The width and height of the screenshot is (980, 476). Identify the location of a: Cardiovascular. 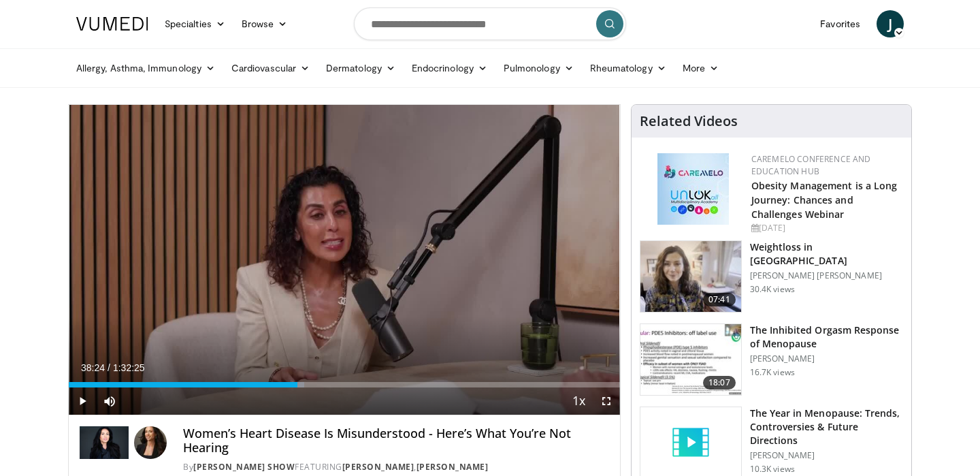
(270, 68).